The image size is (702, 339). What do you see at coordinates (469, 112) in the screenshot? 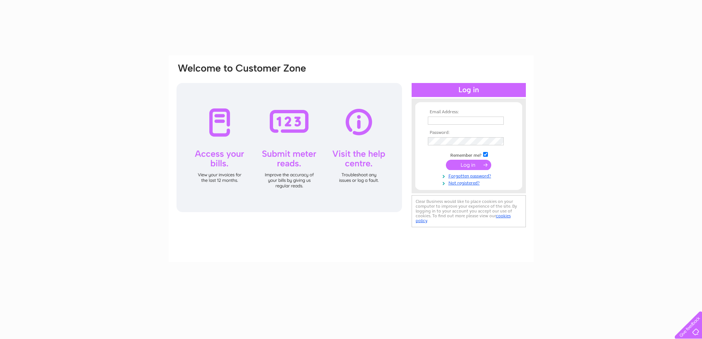
I see `th: Email Address:` at bounding box center [469, 112].